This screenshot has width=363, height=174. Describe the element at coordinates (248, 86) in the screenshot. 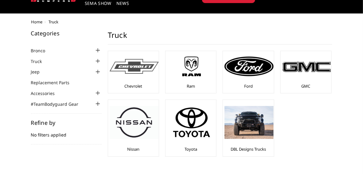

I see `a: Ford` at that location.